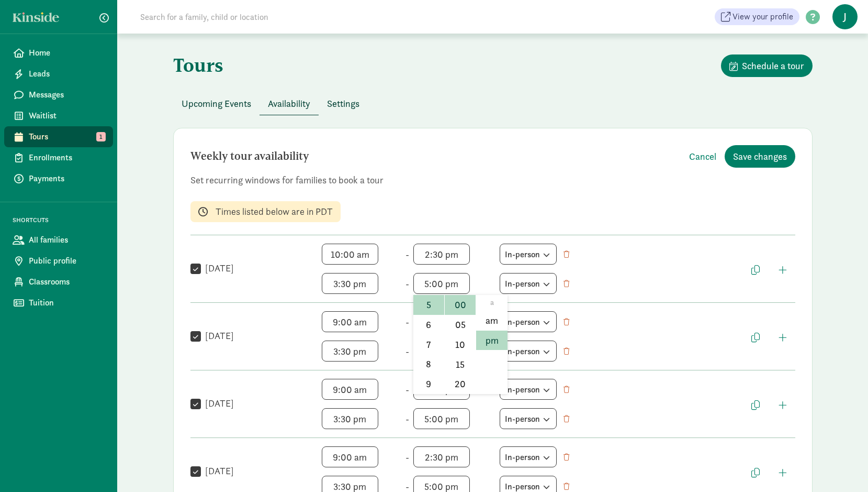 This screenshot has width=868, height=492. Describe the element at coordinates (428, 344) in the screenshot. I see `li: 7` at that location.